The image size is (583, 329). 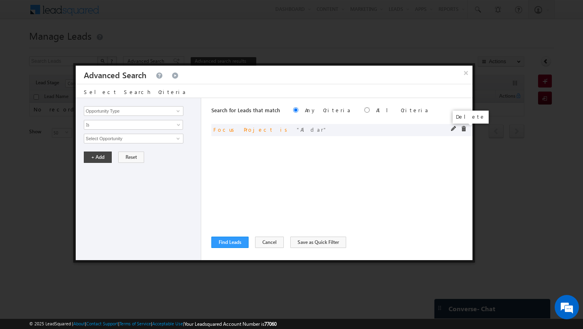 What do you see at coordinates (79, 323) in the screenshot?
I see `a: About` at bounding box center [79, 323].